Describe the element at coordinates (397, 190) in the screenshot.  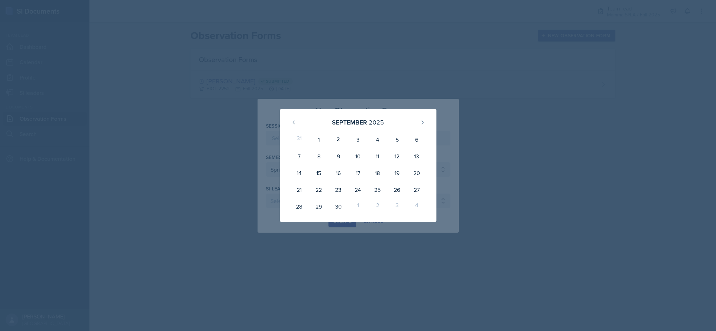
I see `div: 26` at that location.